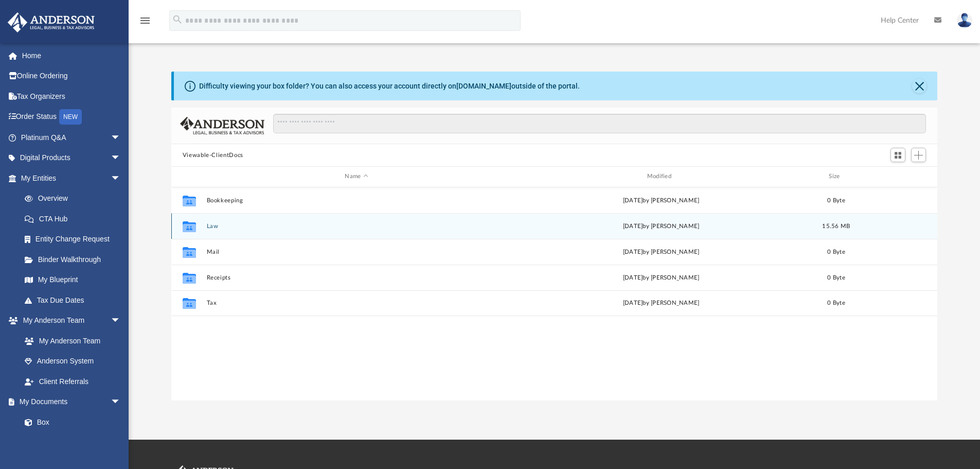  I want to click on button: Close, so click(919, 86).